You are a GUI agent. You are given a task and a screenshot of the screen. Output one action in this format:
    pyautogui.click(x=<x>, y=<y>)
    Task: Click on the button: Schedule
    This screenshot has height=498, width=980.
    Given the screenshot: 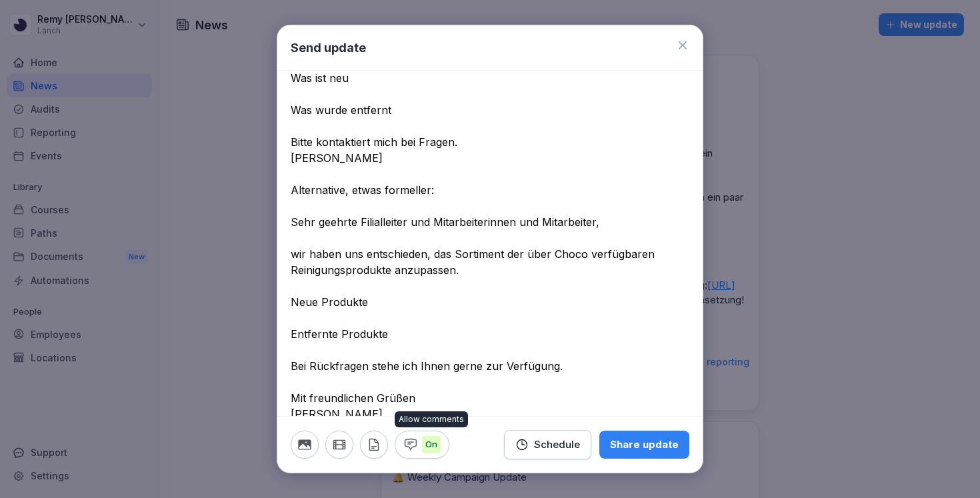 What is the action you would take?
    pyautogui.click(x=547, y=444)
    